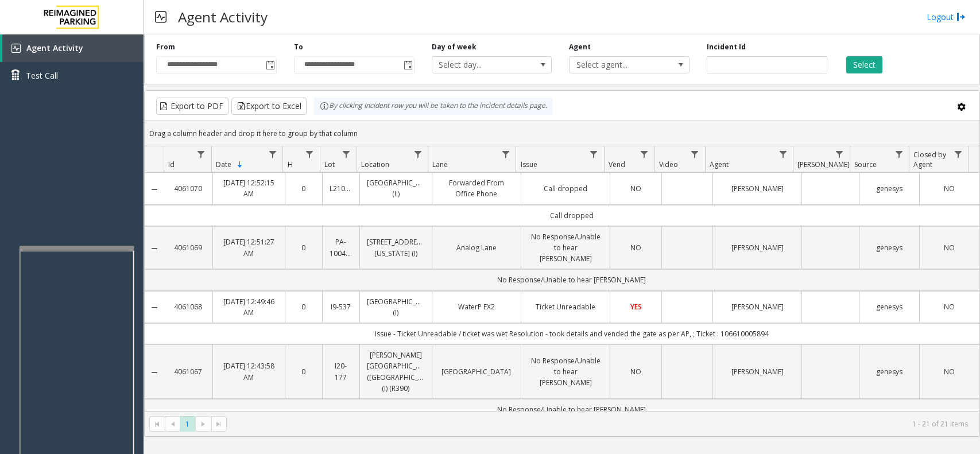 Image resolution: width=980 pixels, height=454 pixels. Describe the element at coordinates (341, 371) in the screenshot. I see `a: I20-177` at that location.